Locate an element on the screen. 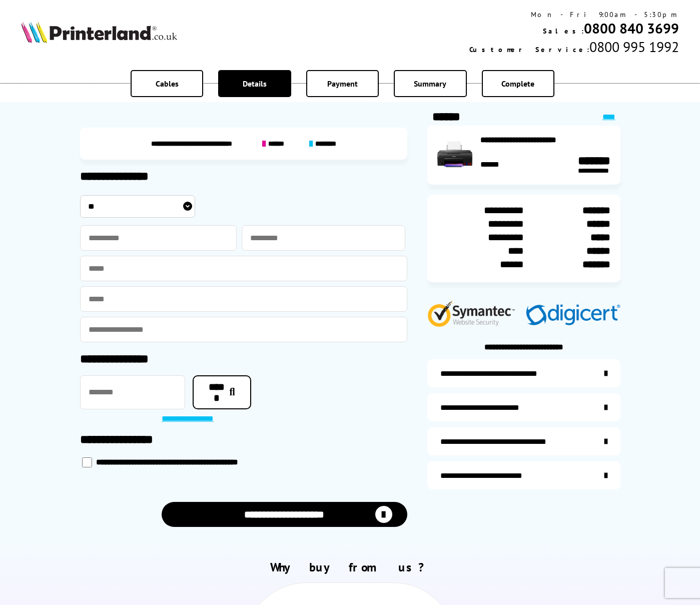 The width and height of the screenshot is (700, 605). a: secure-website is located at coordinates (524, 475).